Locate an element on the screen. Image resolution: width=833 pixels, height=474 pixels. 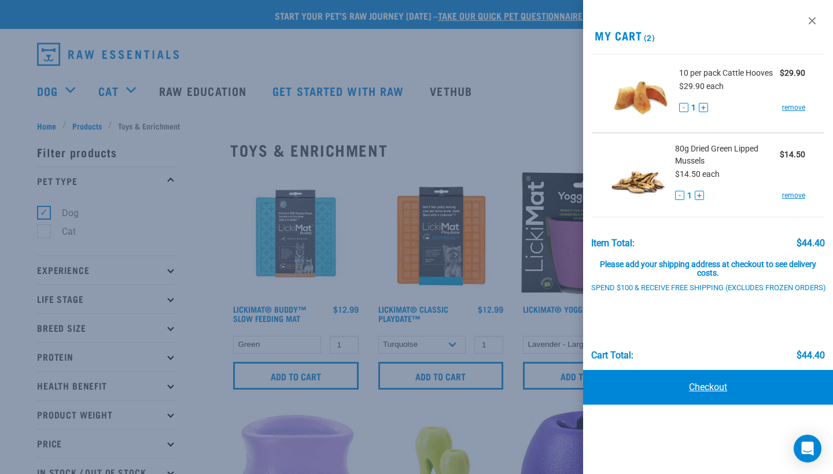
span: $29.90 each is located at coordinates (701, 86).